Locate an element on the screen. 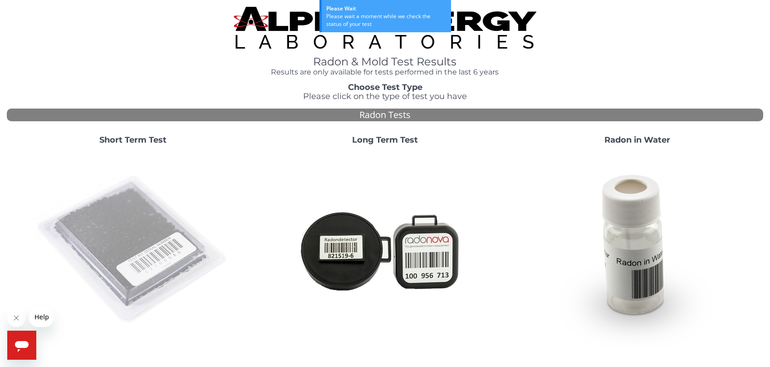 This screenshot has width=770, height=367. div: Please Wait is located at coordinates (386, 8).